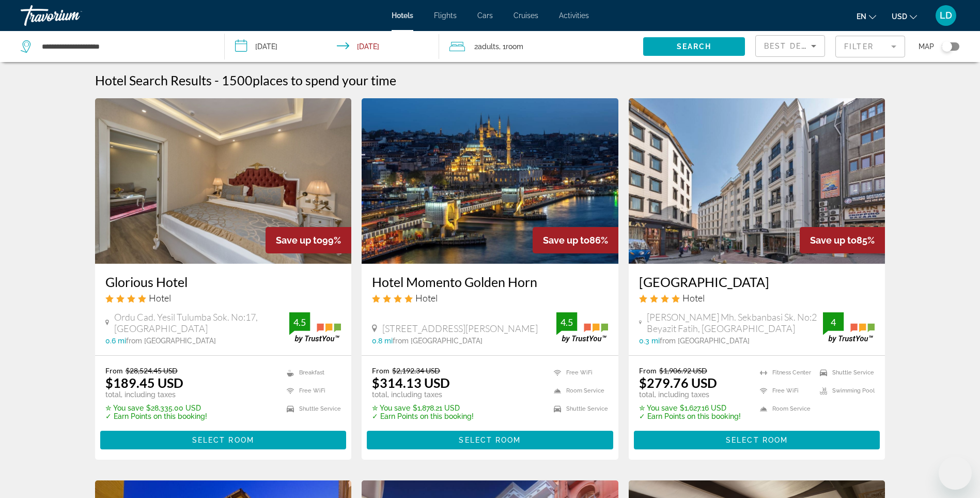 The height and width of the screenshot is (498, 980). Describe the element at coordinates (904, 16) in the screenshot. I see `button: Change currency` at that location.